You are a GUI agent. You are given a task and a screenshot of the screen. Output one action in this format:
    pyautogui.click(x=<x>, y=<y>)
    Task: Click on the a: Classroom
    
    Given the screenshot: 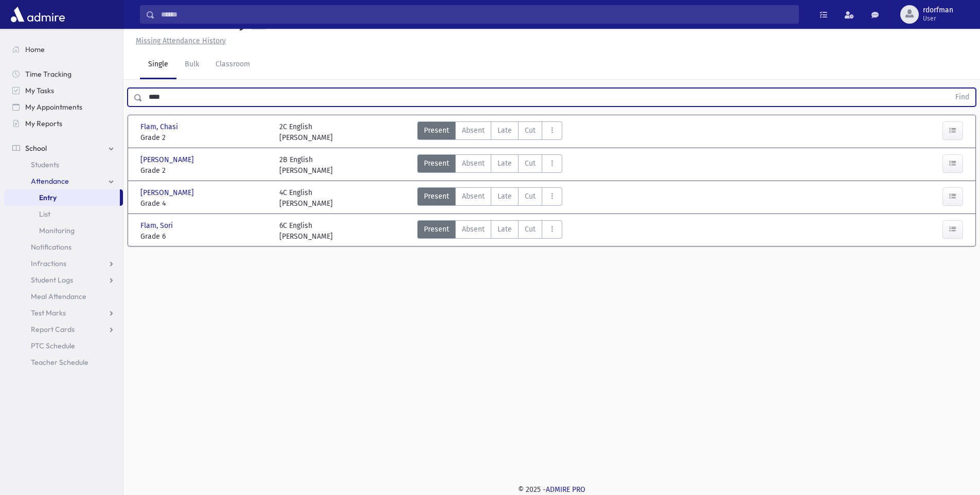 What is the action you would take?
    pyautogui.click(x=233, y=65)
    